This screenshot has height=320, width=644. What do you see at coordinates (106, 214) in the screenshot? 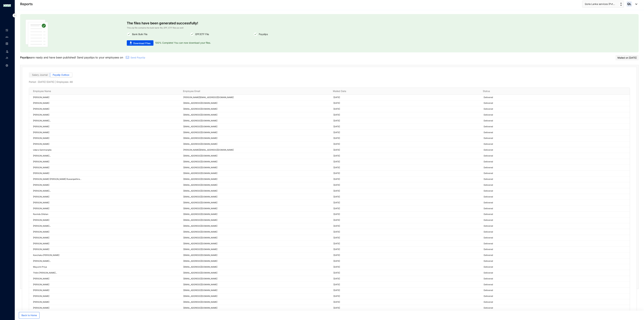
I see `p: Ravindu Dilshan` at bounding box center [106, 214].